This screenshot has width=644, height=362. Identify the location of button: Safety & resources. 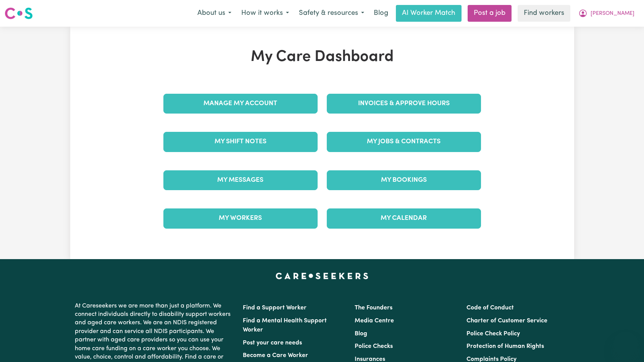
(331, 13).